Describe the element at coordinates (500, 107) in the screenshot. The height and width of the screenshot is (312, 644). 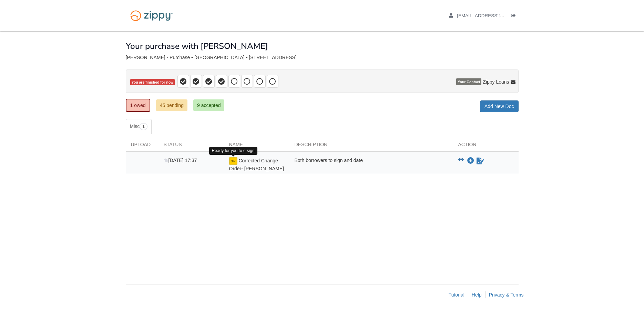
I see `a: Add New Doc` at that location.